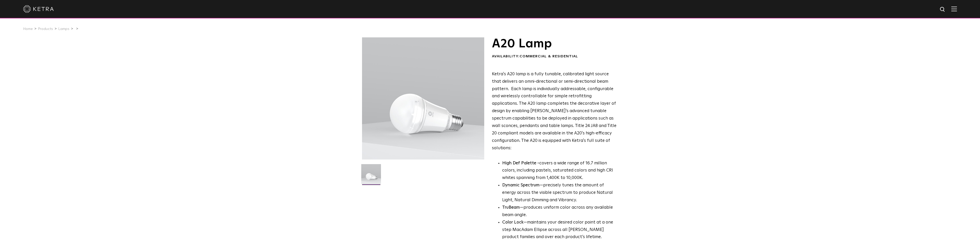  Describe the element at coordinates (513, 223) in the screenshot. I see `strong: Color Lock` at that location.